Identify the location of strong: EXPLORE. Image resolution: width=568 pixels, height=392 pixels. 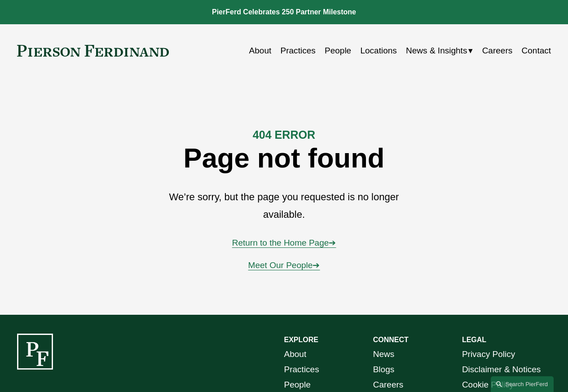
(301, 340).